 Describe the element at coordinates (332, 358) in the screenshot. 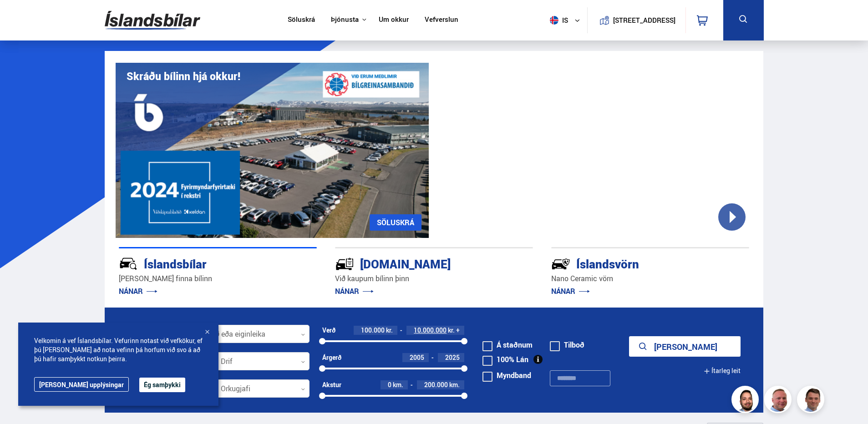

I see `div: Árgerð` at that location.